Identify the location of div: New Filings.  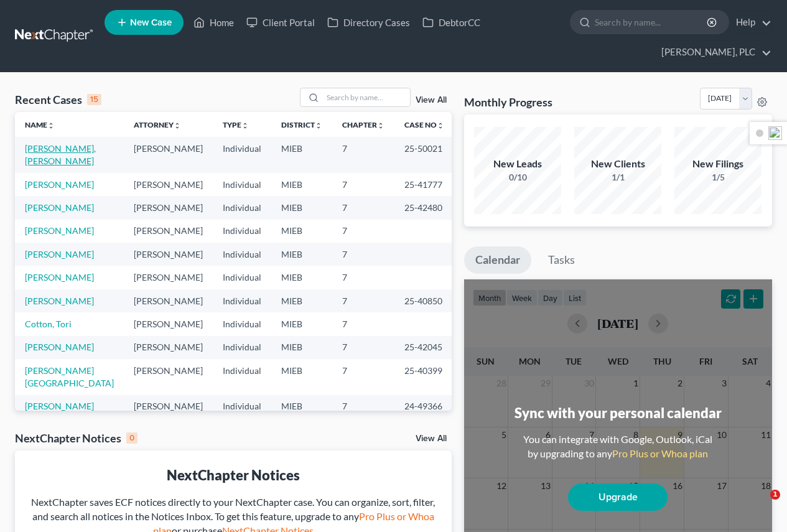
(718, 163).